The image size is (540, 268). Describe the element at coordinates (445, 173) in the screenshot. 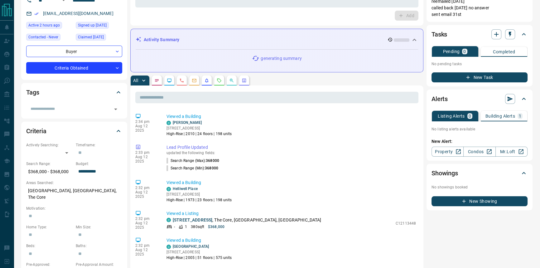

I see `h2: Showings` at that location.